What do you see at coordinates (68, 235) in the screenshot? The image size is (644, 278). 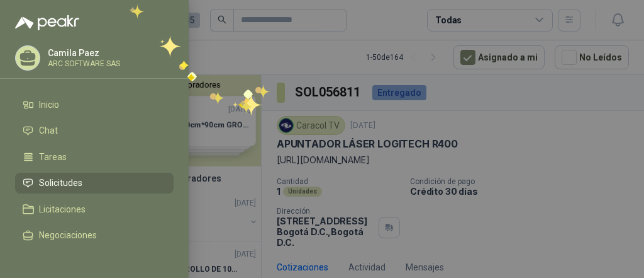 I see `span: Negociaciones` at bounding box center [68, 235].